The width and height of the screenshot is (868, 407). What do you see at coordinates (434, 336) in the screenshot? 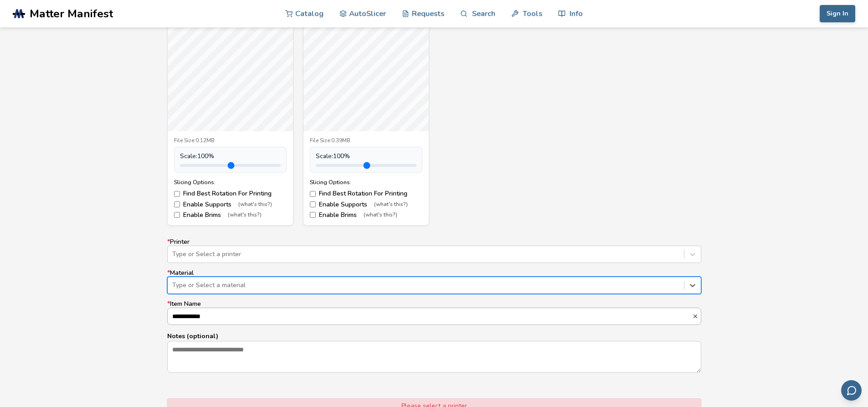
I see `p: Notes (optional)` at bounding box center [434, 336].